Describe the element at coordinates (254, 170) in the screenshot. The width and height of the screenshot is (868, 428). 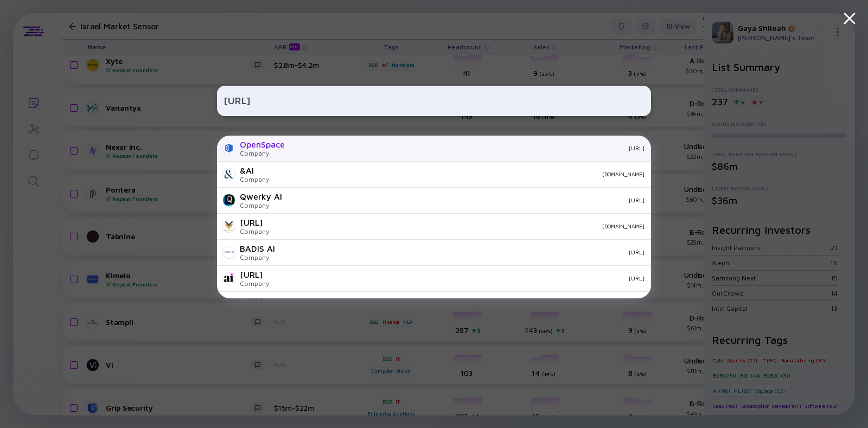
I see `div: &AI` at that location.